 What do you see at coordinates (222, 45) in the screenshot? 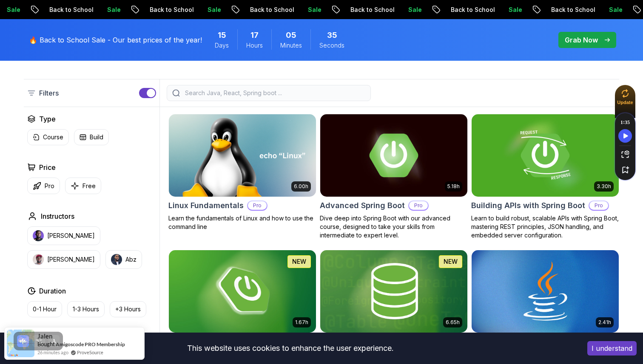
I see `span: Days` at bounding box center [222, 45].